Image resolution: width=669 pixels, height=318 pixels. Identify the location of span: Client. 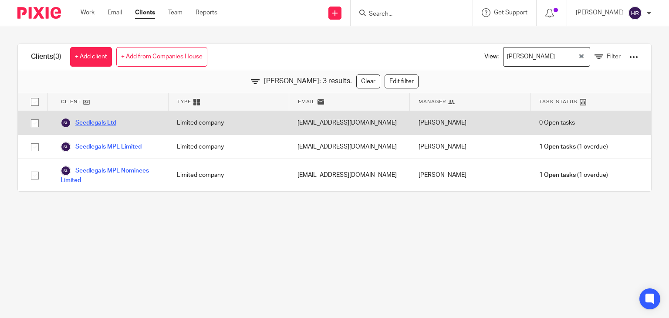
(71, 101).